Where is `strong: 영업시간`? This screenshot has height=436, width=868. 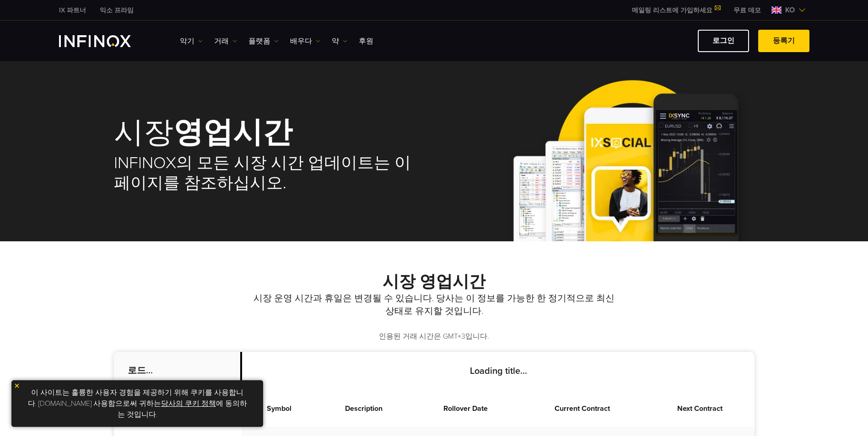
strong: 영업시간 is located at coordinates (233, 133).